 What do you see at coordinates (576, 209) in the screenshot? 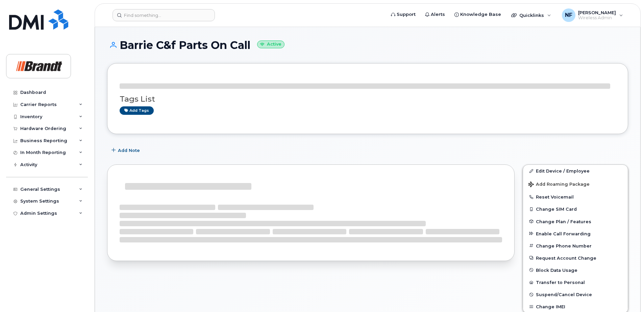
I see `button: Change SIM Card` at bounding box center [576, 209].